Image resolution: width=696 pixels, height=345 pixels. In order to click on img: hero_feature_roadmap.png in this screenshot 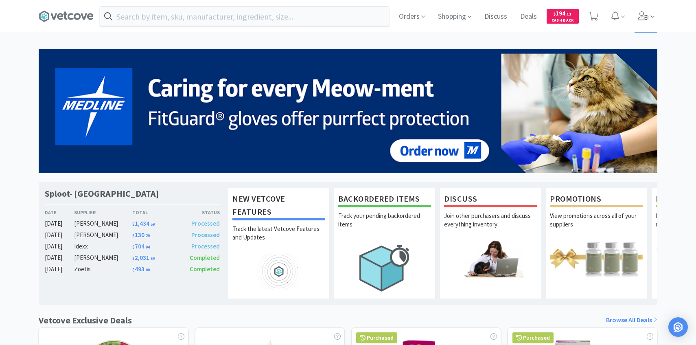, I will do `click(279, 271)`.